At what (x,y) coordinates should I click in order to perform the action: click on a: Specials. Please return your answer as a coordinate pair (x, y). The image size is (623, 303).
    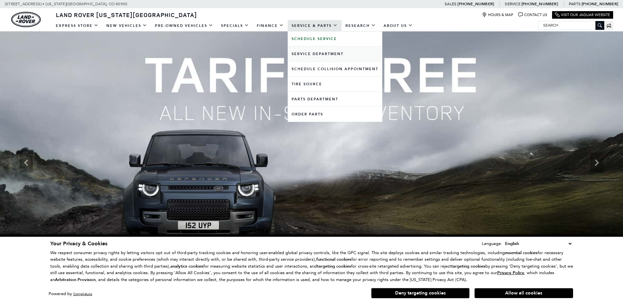
    Looking at the image, I should click on (235, 26).